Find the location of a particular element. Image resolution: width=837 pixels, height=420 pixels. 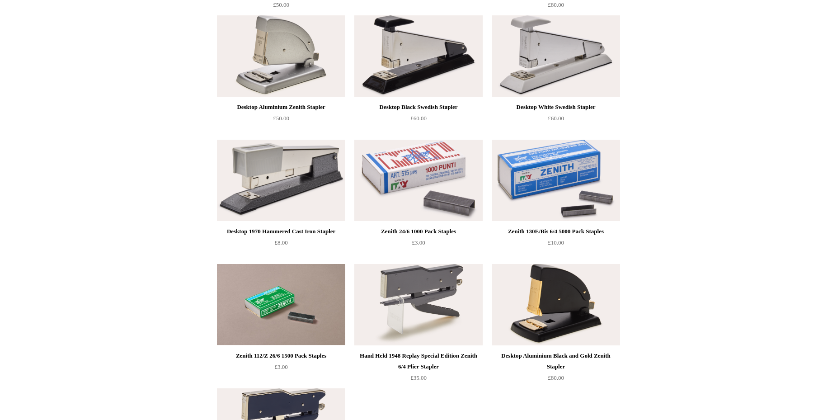

a: Hand Held 1948 Replay Special Edition Zenith 6/4 Plier Stapler Hand Held 1948 Replay Special Edit... is located at coordinates (418, 305).